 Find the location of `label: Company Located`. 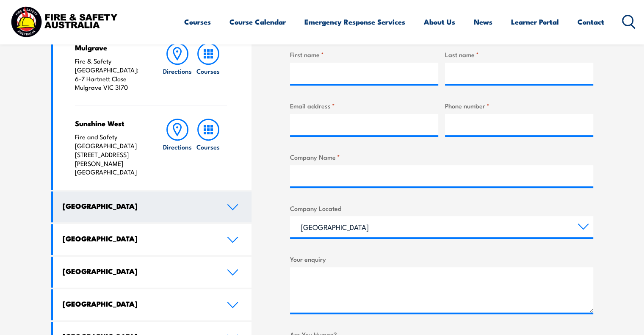

label: Company Located is located at coordinates (441, 208).